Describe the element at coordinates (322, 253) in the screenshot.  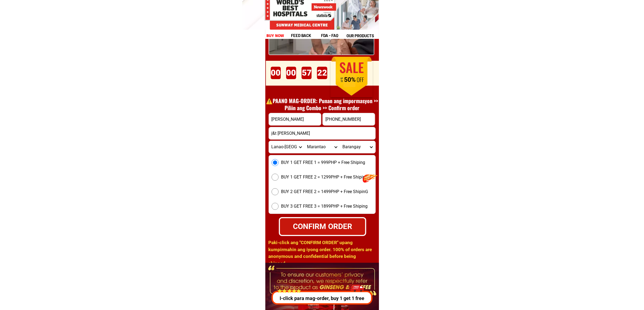
I see `h1: Paki-click ang "CONFIRM ORDER" upang kumpirmahin ang iyong order. 100% of orders are anonymous an...` at that location.